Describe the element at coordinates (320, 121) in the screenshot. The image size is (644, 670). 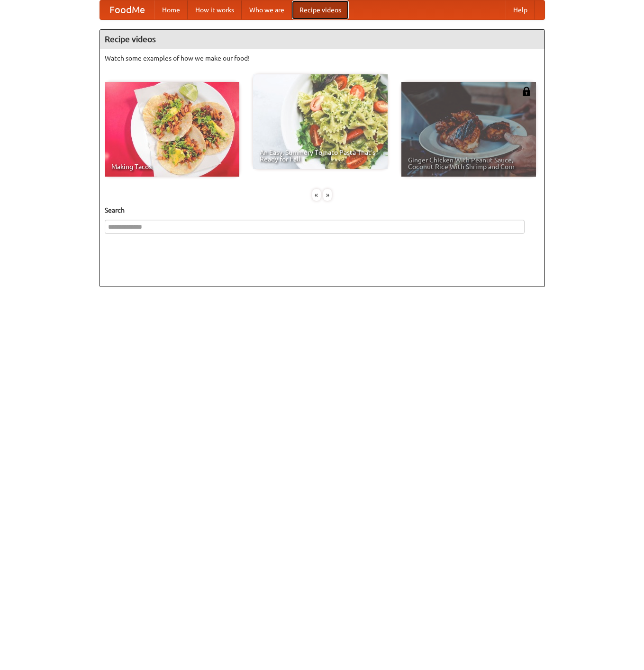
I see `a: An Easy, Summery Tomato Pasta That's Ready for Fall` at that location.